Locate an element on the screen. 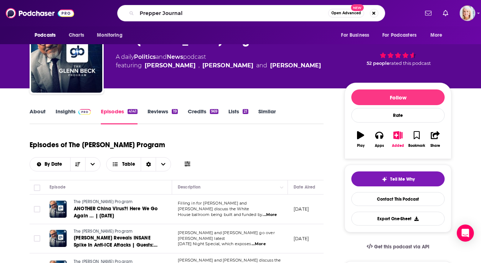 The image size is (481, 263). button: Share is located at coordinates (435, 139).